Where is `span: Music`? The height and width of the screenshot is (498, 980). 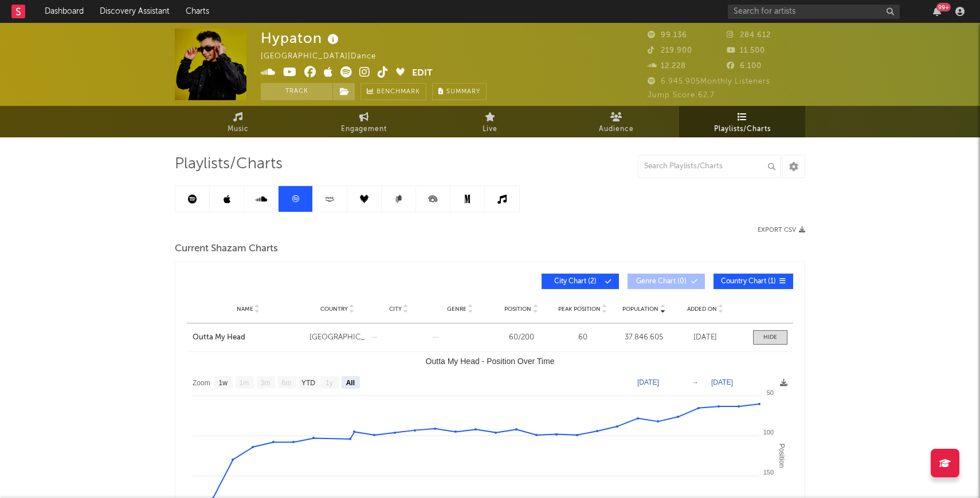
span: Music is located at coordinates (238, 129).